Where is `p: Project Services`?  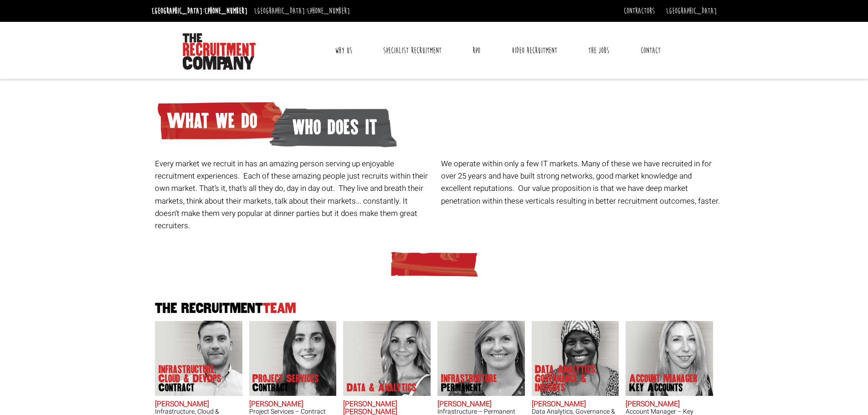
p: Project Services is located at coordinates (285, 383).